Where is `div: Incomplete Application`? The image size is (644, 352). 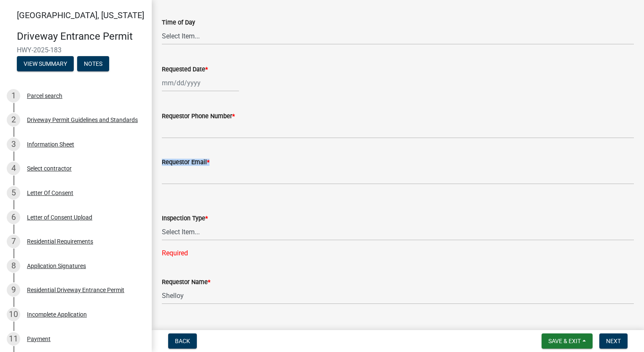 div: Incomplete Application is located at coordinates (57, 314).